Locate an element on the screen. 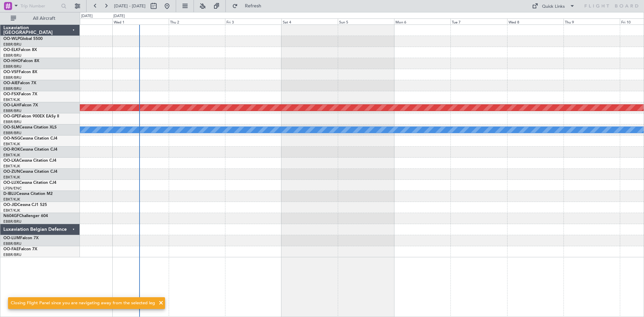 The width and height of the screenshot is (644, 317). a: OO-ROKCessna Citation CJ4 is located at coordinates (30, 150).